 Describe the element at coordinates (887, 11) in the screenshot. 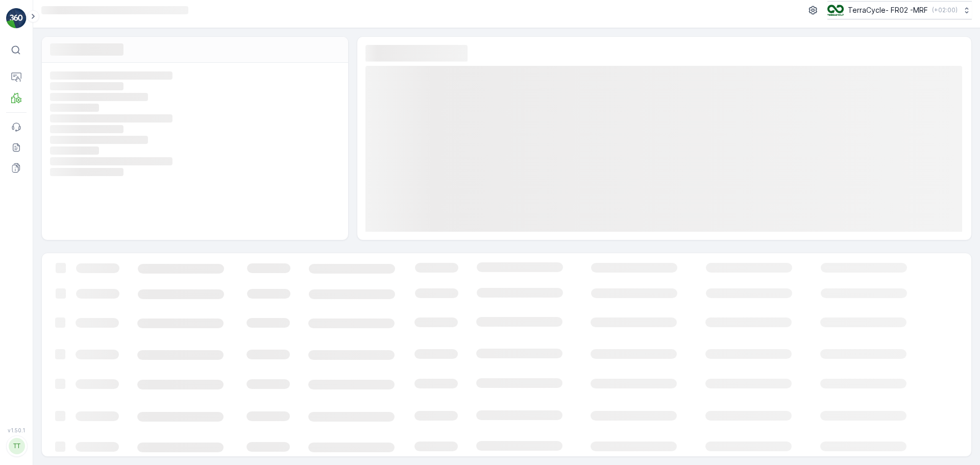

I see `p: TerraCycle- FR02 -MRF` at that location.